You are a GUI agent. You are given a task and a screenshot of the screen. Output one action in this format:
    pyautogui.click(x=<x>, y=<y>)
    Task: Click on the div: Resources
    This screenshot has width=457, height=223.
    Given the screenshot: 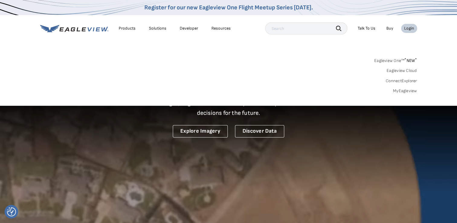 What is the action you would take?
    pyautogui.click(x=221, y=28)
    